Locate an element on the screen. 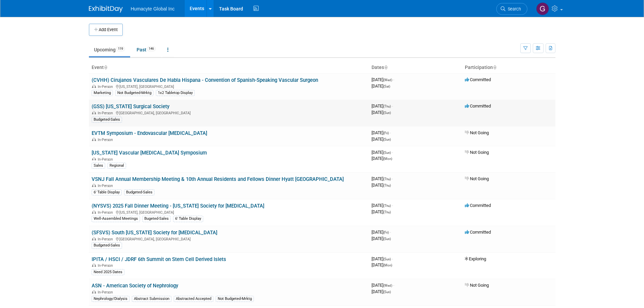 The height and width of the screenshot is (308, 644). div: 1x2 Tabletop Display is located at coordinates (175, 93).